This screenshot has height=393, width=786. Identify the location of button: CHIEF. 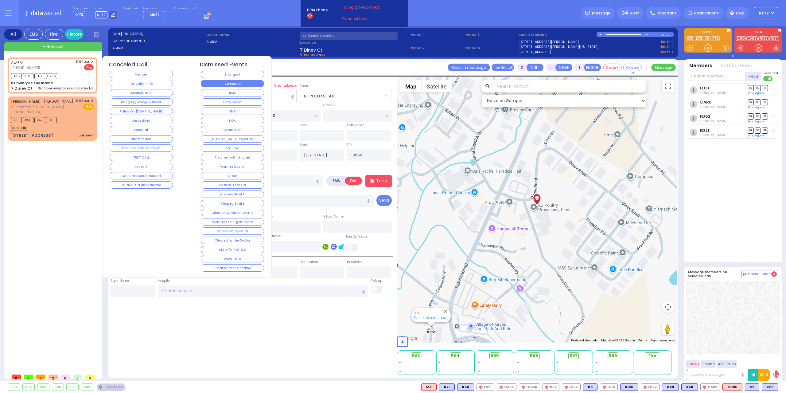
(563, 67).